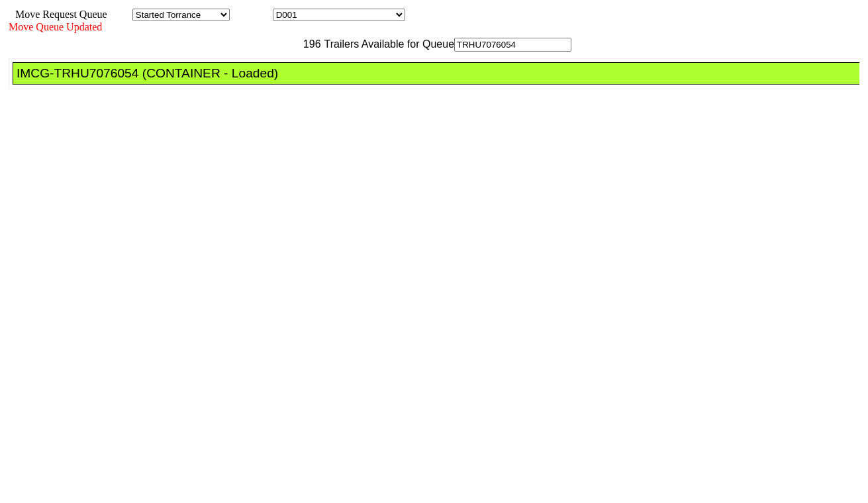  I want to click on span: Trailers Available for Queue, so click(388, 44).